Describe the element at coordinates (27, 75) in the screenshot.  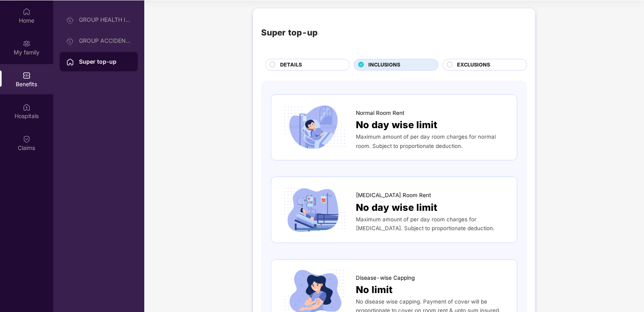
I see `img: svg+xml;base64,PHN2ZyBpZD0iQmVuZWZpdHMiIHhtbG5zPSJodHRwOi8vd3d3LnczLm9yZy8yMDAwL3N2ZyIgd2lkdGg9Ij...` at that location.